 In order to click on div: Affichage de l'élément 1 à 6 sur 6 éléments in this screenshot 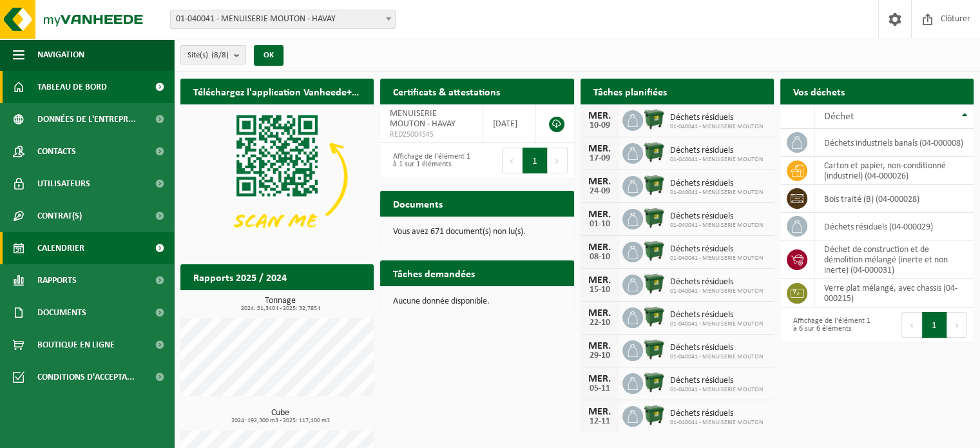, I will do `click(829, 325)`.